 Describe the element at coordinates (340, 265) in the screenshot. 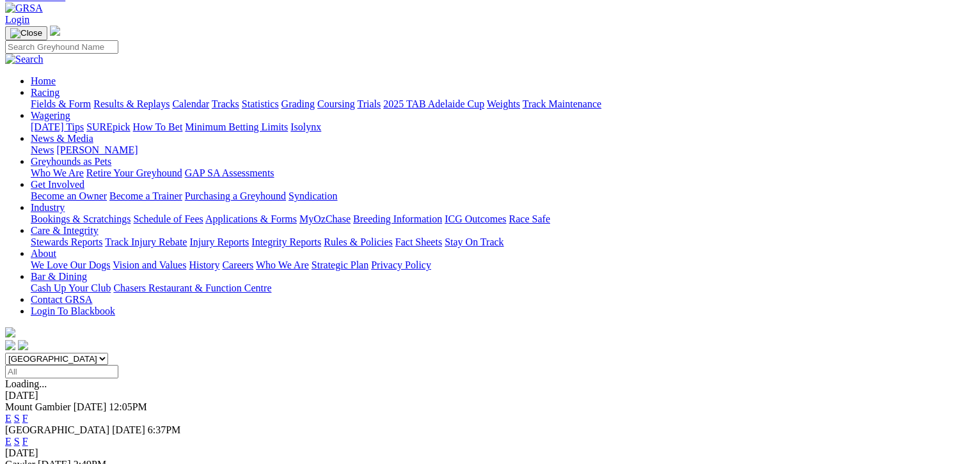

I see `a: Strategic Plan` at that location.